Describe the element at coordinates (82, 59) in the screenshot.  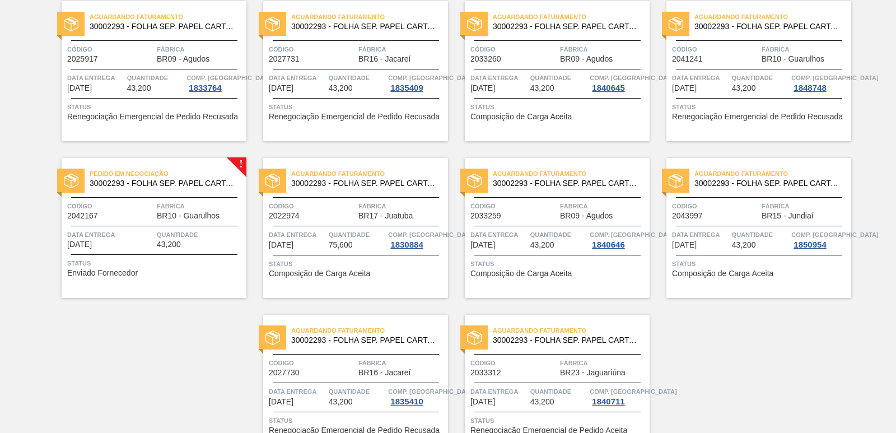
I see `span: 2025917` at that location.